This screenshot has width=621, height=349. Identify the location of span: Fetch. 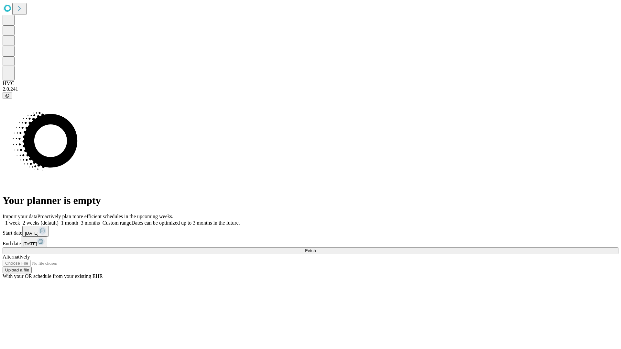
(310, 251).